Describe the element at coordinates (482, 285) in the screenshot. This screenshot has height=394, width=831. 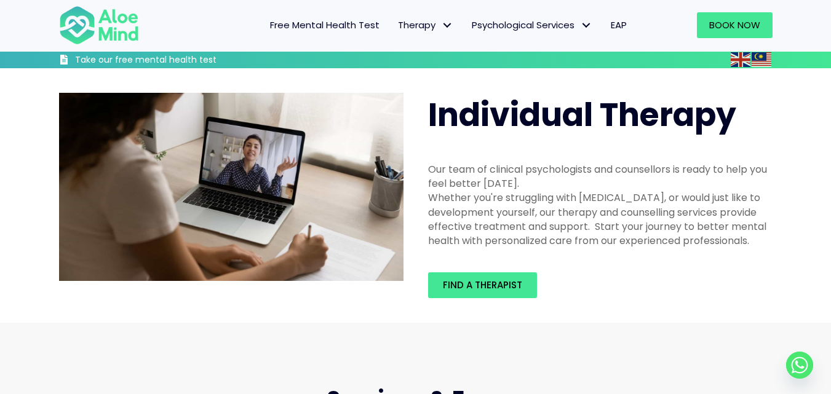
I see `a: Find a therapist` at that location.